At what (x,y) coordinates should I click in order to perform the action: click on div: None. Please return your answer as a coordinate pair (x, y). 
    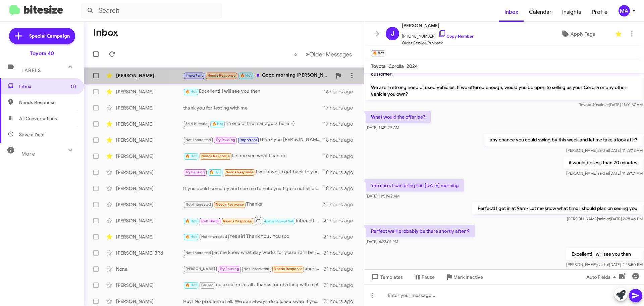
    Looking at the image, I should click on (150, 269).